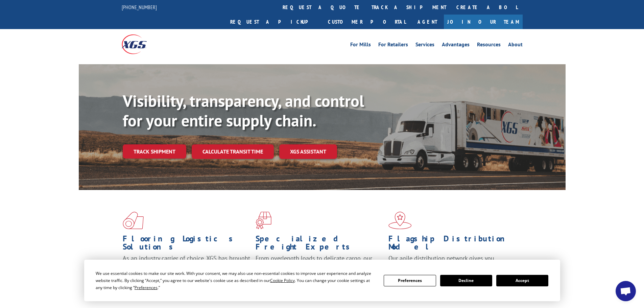  What do you see at coordinates (187, 244) in the screenshot?
I see `h1: Flooring Logistics Solutions` at bounding box center [187, 244].